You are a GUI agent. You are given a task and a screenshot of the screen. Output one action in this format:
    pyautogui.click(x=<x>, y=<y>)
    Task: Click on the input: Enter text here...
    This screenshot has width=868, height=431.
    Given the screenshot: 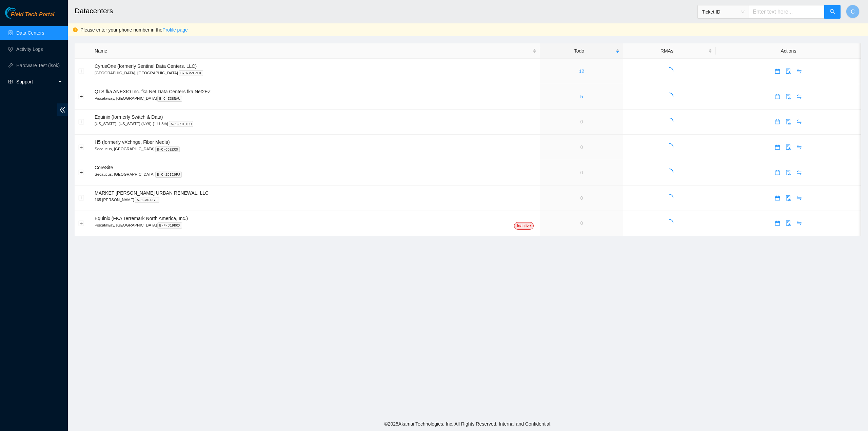 What is the action you would take?
    pyautogui.click(x=787, y=12)
    